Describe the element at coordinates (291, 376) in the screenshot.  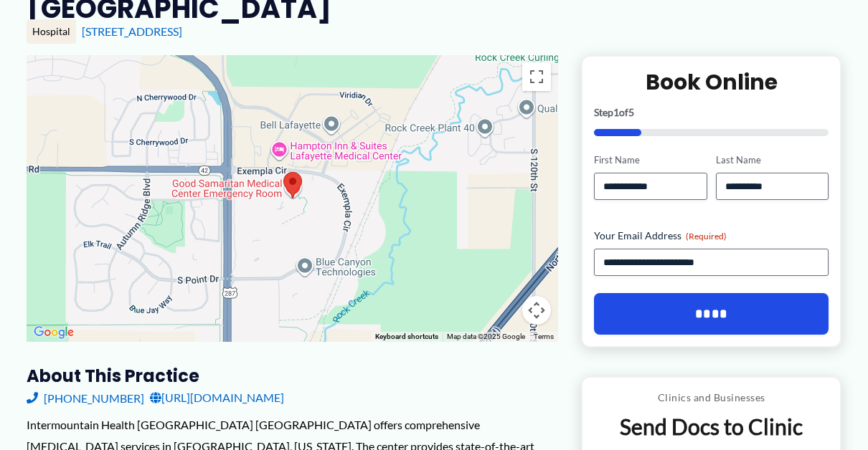
I see `h3: About this practice` at that location.